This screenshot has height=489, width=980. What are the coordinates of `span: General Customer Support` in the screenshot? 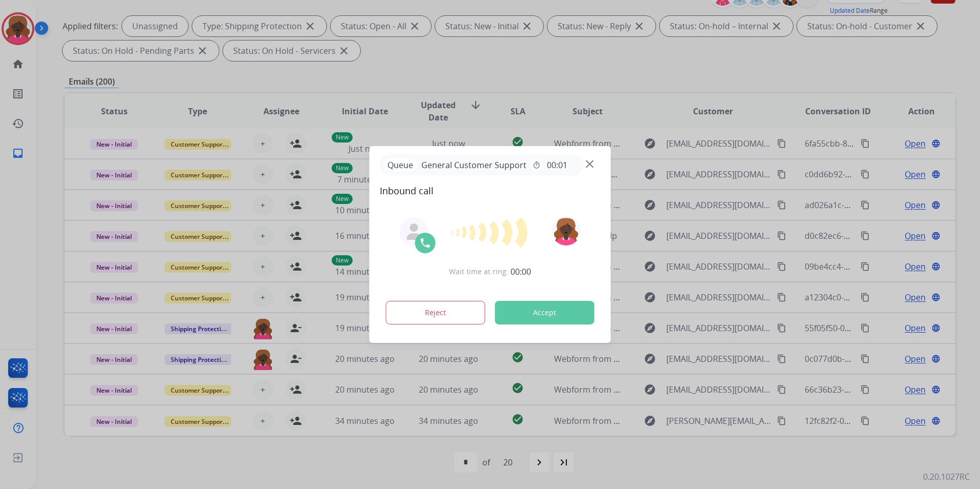 It's located at (473, 165).